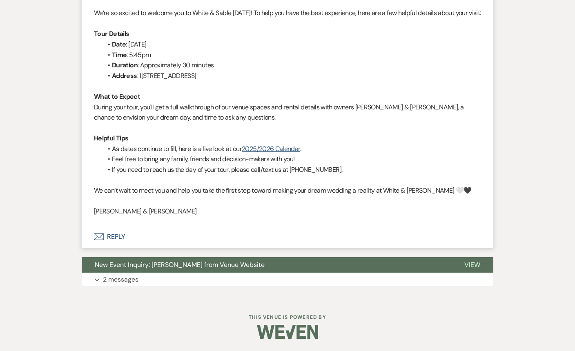  What do you see at coordinates (288, 332) in the screenshot?
I see `img: Weven Logo` at bounding box center [288, 332].